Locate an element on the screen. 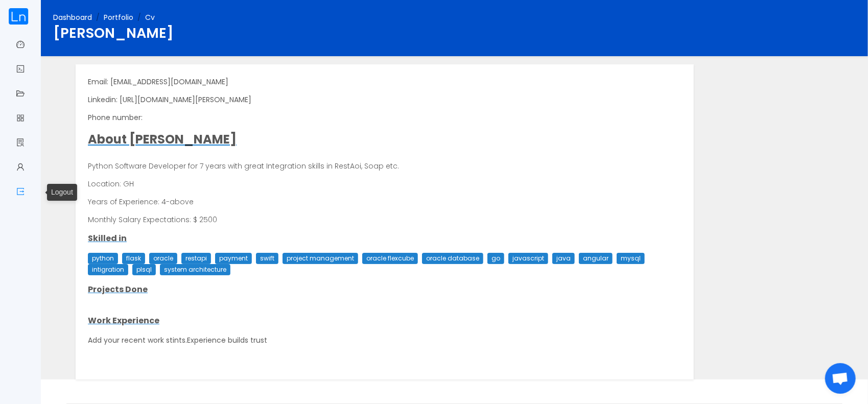  span: java is located at coordinates (564, 258).